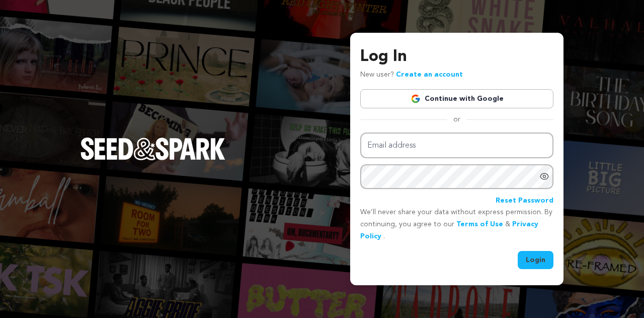 Image resolution: width=644 pixels, height=318 pixels. I want to click on input: Email address, so click(457, 145).